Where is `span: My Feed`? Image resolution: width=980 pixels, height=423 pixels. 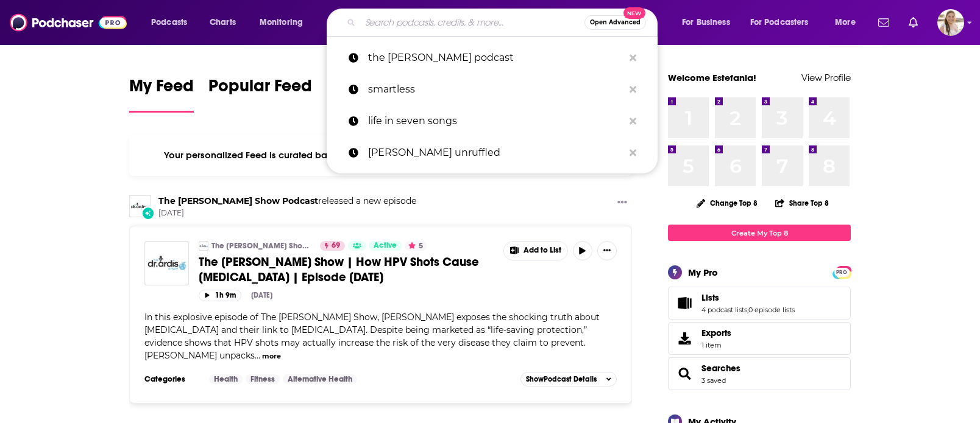 span: My Feed is located at coordinates (161, 90).